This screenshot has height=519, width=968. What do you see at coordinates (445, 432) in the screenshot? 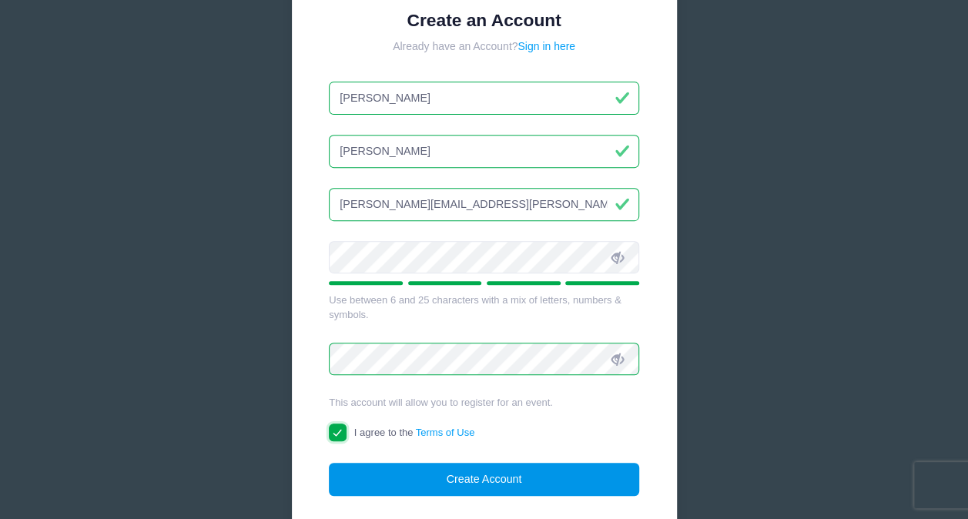
I see `a: Terms of Use` at bounding box center [445, 432].